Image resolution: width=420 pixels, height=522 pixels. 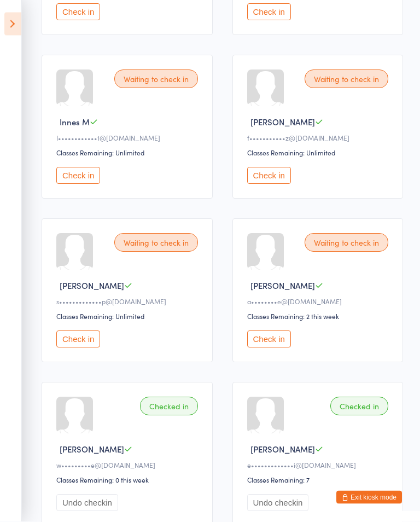 What do you see at coordinates (370, 498) in the screenshot?
I see `button: Exit kiosk mode` at bounding box center [370, 498].